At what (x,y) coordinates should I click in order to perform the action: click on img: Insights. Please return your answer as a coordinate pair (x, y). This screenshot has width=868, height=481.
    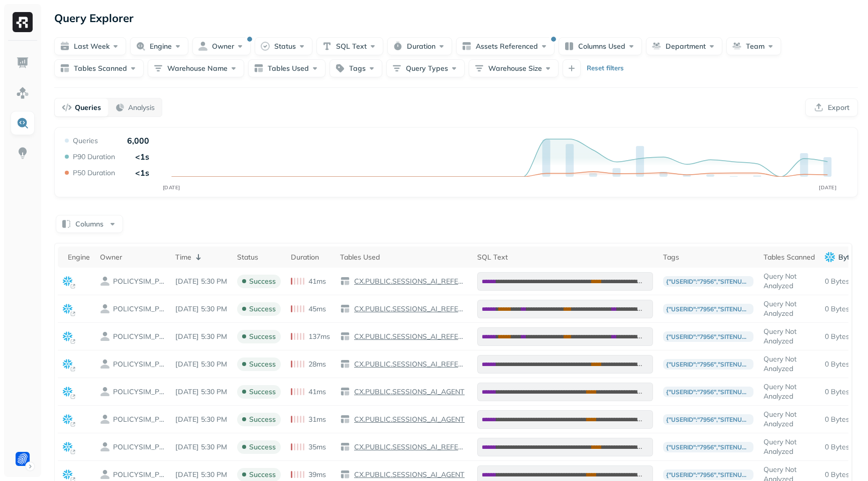
    Looking at the image, I should click on (22, 153).